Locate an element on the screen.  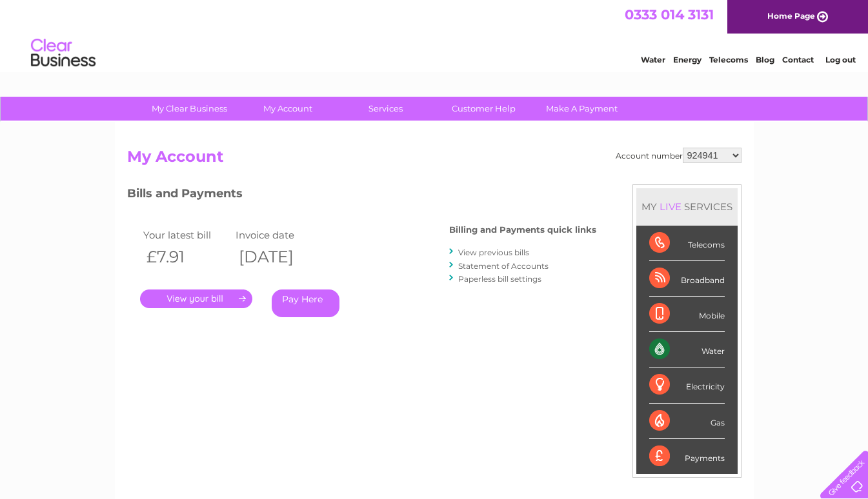
div: MY SERVICES is located at coordinates (686, 206).